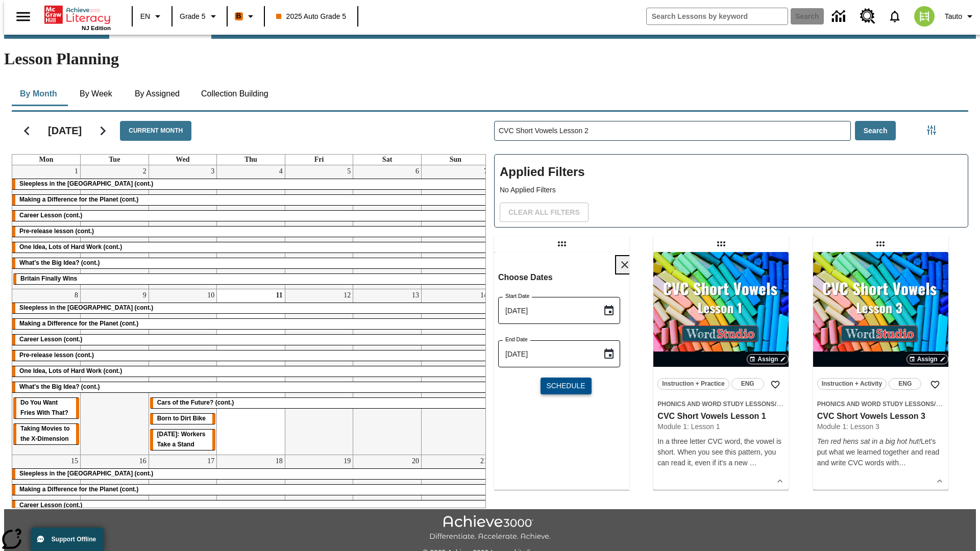  Describe the element at coordinates (516, 339) in the screenshot. I see `label: End Date` at that location.